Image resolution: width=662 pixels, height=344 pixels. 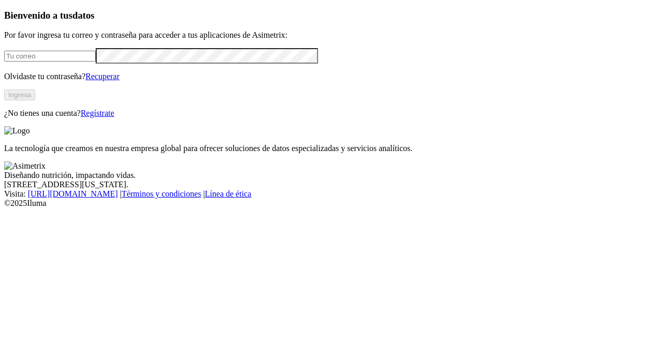 What do you see at coordinates (25, 166) in the screenshot?
I see `img: Asimetrix` at bounding box center [25, 166].